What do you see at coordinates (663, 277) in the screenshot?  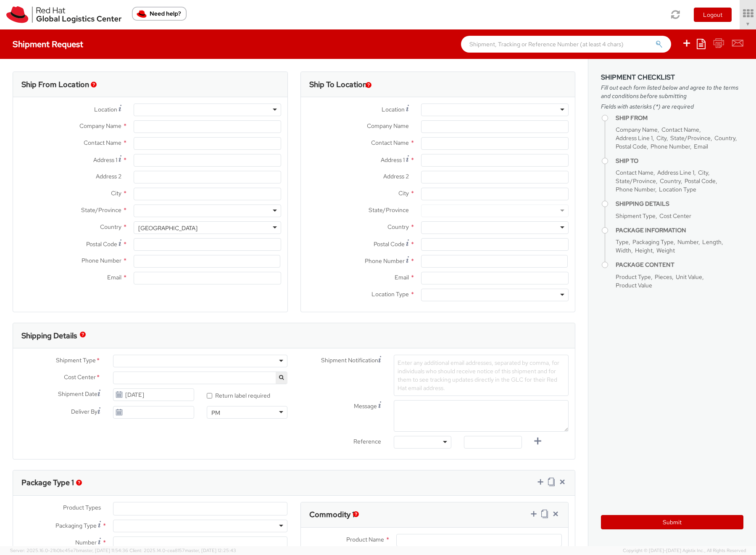 I see `span: Pieces` at bounding box center [663, 277].